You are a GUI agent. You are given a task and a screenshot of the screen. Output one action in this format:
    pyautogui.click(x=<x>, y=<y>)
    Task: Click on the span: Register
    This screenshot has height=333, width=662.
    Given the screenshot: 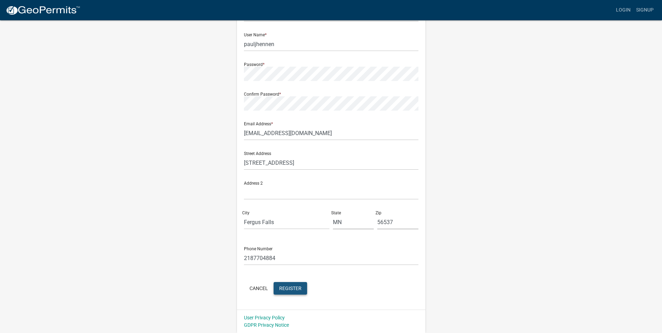 What is the action you would take?
    pyautogui.click(x=290, y=288)
    